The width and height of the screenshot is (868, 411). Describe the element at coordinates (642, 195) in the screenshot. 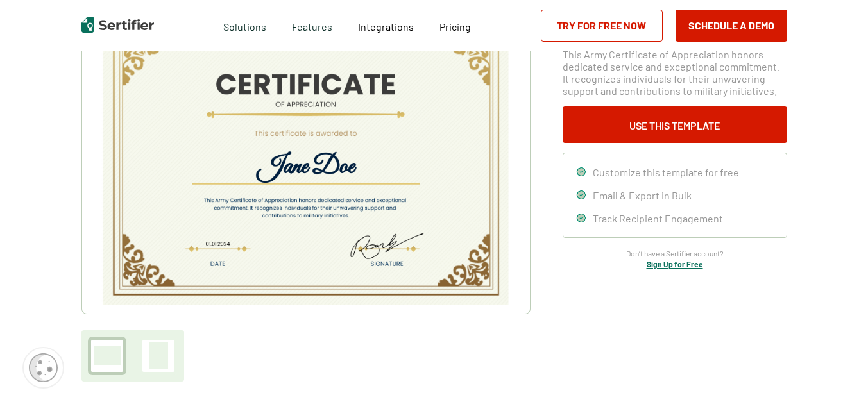

I see `span: Email & Export in Bulk` at that location.